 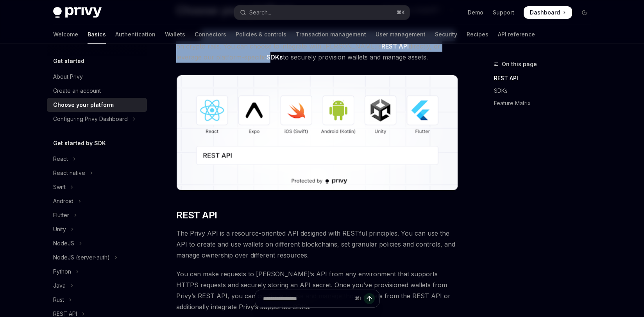 I want to click on h5: Get started by SDK, so click(x=80, y=143).